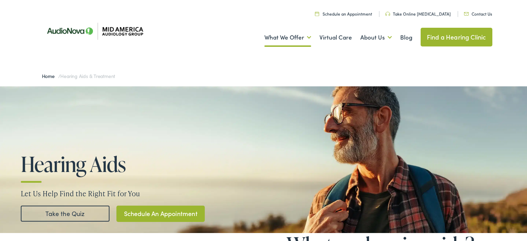  Describe the element at coordinates (406, 37) in the screenshot. I see `a: Blog` at that location.